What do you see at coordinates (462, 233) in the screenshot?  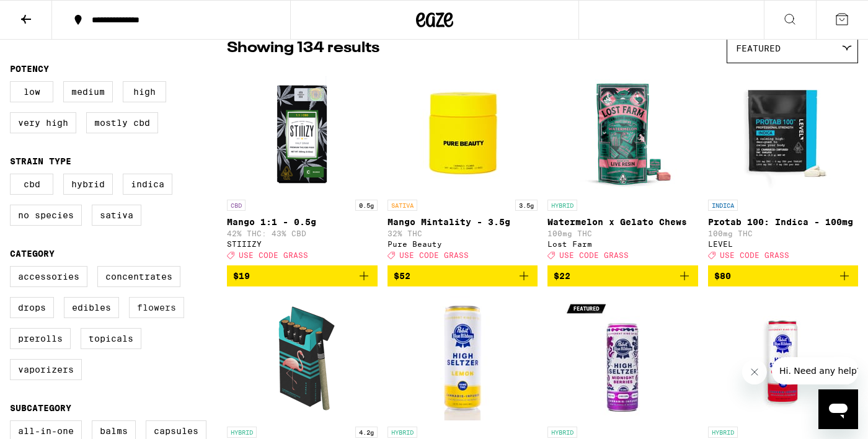 I see `p: 32% THC` at bounding box center [462, 233].